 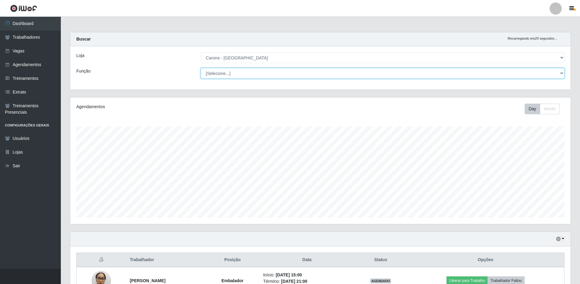 I want to click on div: Agendamentos, so click(x=175, y=107).